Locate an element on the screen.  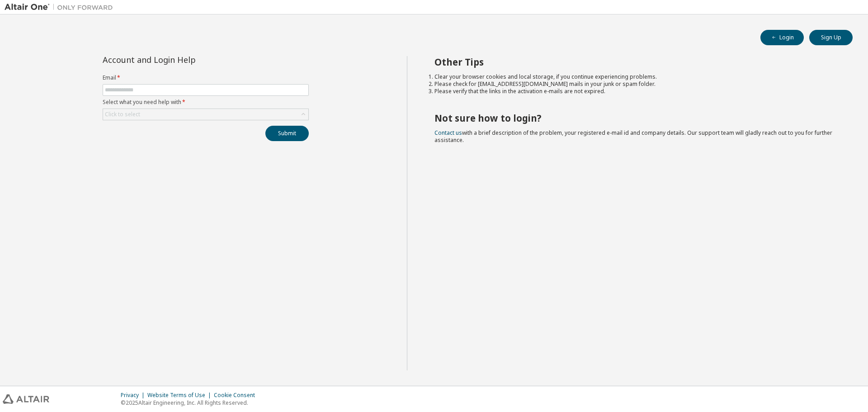
div: Account and Login Help is located at coordinates (185, 60).